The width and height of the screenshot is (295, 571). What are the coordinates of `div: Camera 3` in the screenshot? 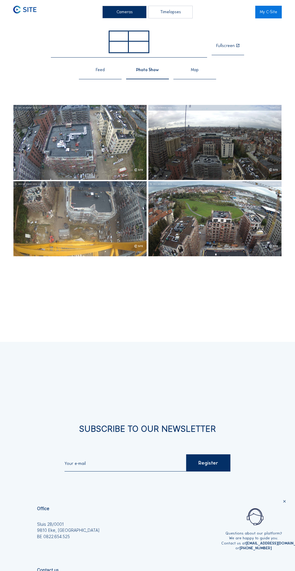 It's located at (41, 184).